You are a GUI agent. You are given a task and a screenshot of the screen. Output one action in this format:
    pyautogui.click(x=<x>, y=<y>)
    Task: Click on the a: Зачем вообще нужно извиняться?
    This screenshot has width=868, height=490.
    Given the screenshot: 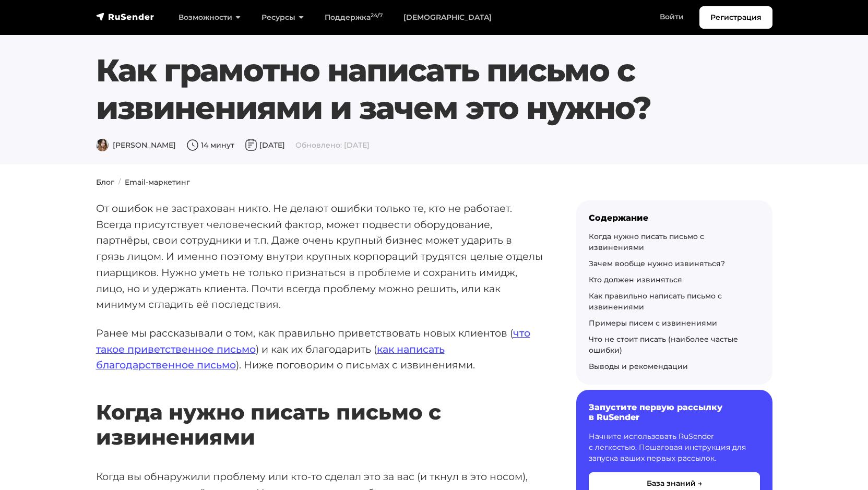 What is the action you would take?
    pyautogui.click(x=657, y=264)
    